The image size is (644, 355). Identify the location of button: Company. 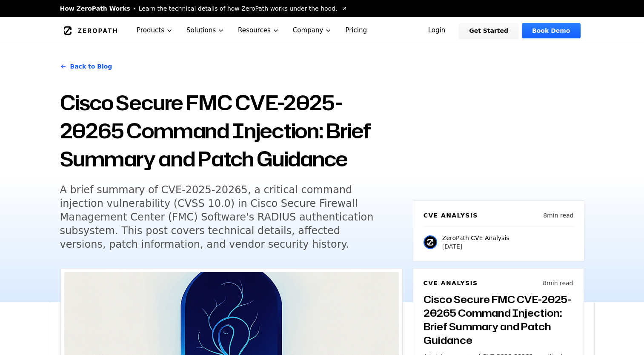
(312, 30).